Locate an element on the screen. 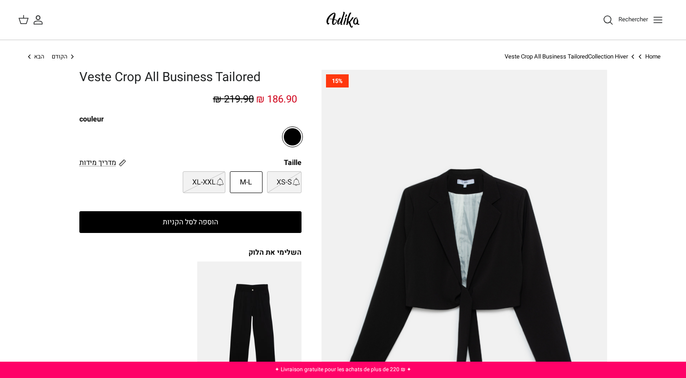 The height and width of the screenshot is (378, 686). span: XS-S is located at coordinates (284, 183).